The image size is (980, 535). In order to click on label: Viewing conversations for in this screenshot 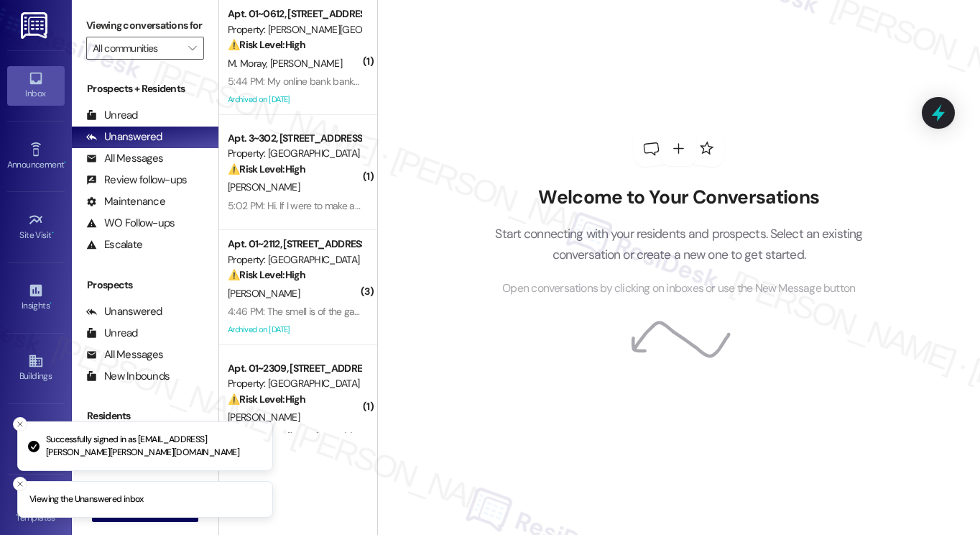, I will do `click(145, 25)`.